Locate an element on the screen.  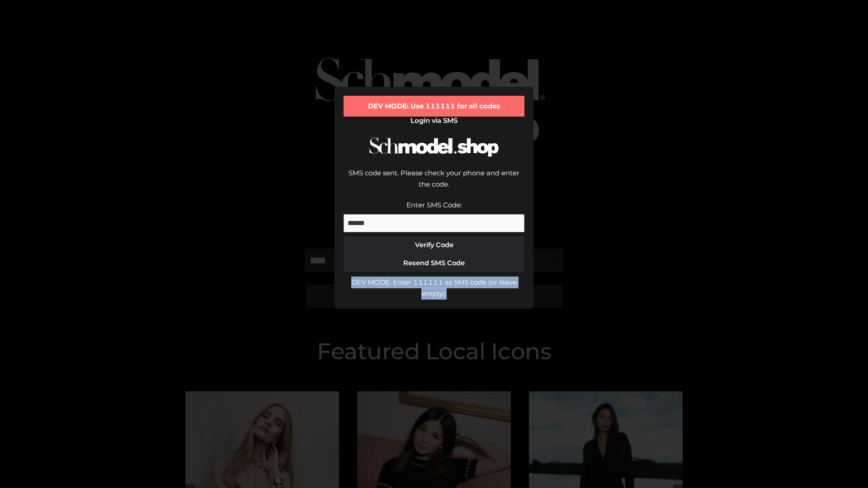
div: DEV MODE: Use 111111 for all codes is located at coordinates (434, 106).